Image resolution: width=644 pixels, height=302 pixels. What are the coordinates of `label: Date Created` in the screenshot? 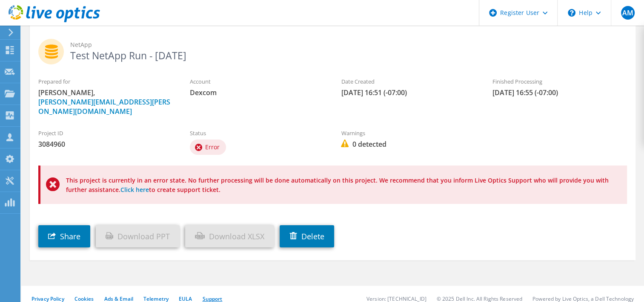 It's located at (408, 82).